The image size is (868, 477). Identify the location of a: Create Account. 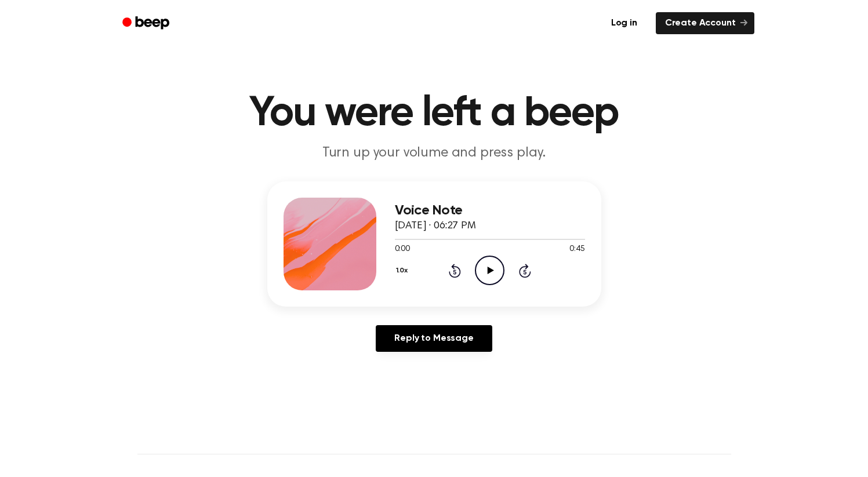
(705, 23).